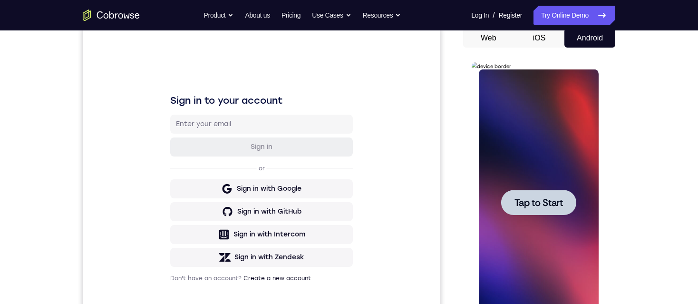  What do you see at coordinates (67, 140) in the screenshot?
I see `span: Tap to Start` at bounding box center [67, 140].